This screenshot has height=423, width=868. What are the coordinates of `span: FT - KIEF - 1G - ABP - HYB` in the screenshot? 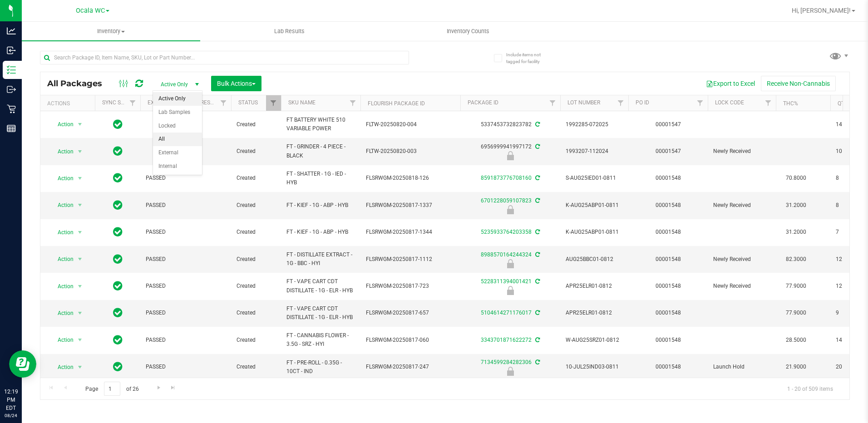 It's located at (321, 205).